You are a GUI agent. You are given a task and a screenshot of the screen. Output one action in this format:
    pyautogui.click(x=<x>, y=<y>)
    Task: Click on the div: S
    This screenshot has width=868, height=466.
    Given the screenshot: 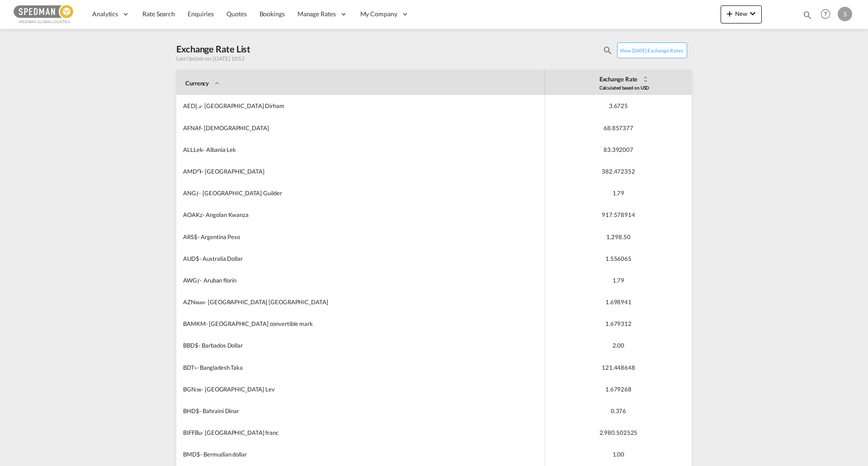 What is the action you would take?
    pyautogui.click(x=845, y=14)
    